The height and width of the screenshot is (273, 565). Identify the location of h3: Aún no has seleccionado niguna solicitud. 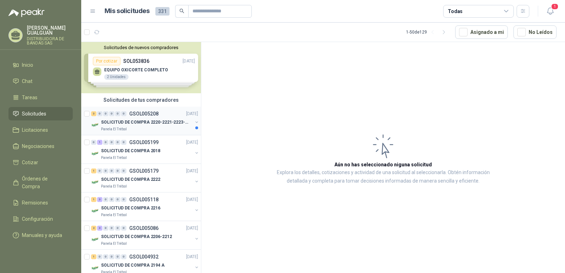
(383, 165).